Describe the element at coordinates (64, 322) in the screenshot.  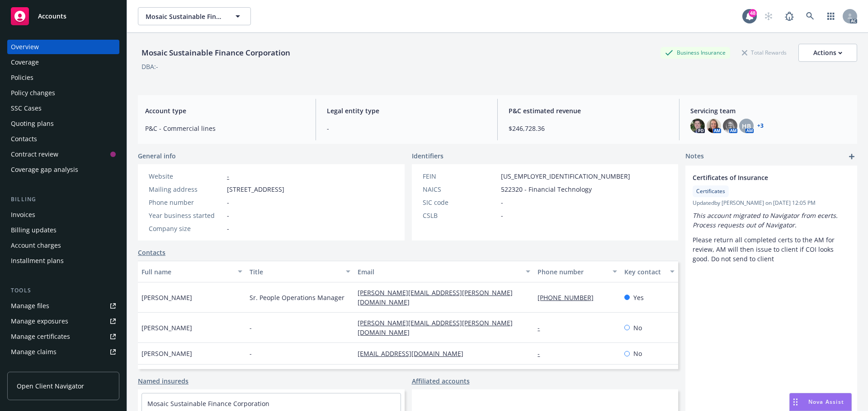
I see `span: Manage exposures` at that location.